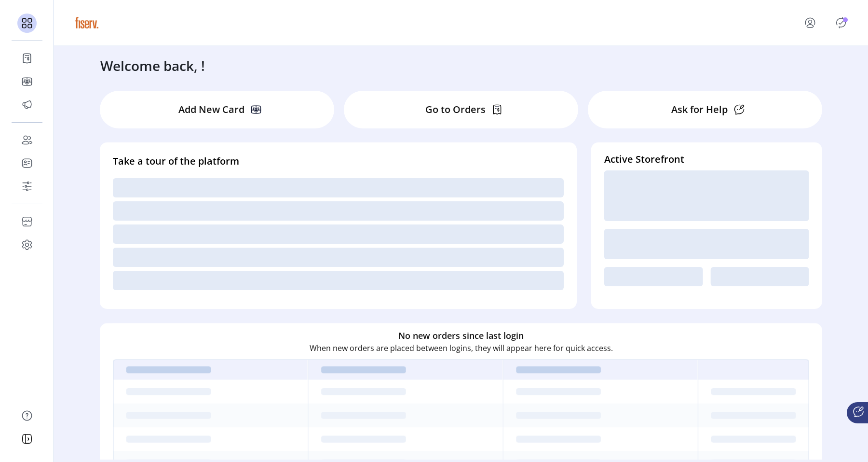 This screenshot has width=868, height=462. What do you see at coordinates (842, 22) in the screenshot?
I see `button: Publisher Panel` at bounding box center [842, 22].